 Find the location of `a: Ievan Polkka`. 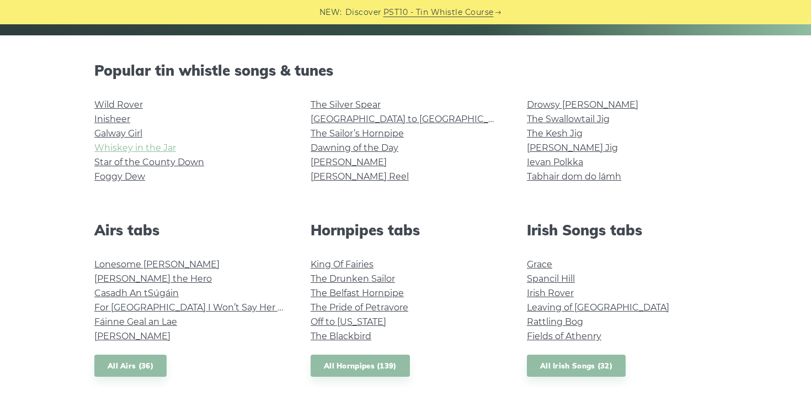

a: Ievan Polkka is located at coordinates (555, 162).